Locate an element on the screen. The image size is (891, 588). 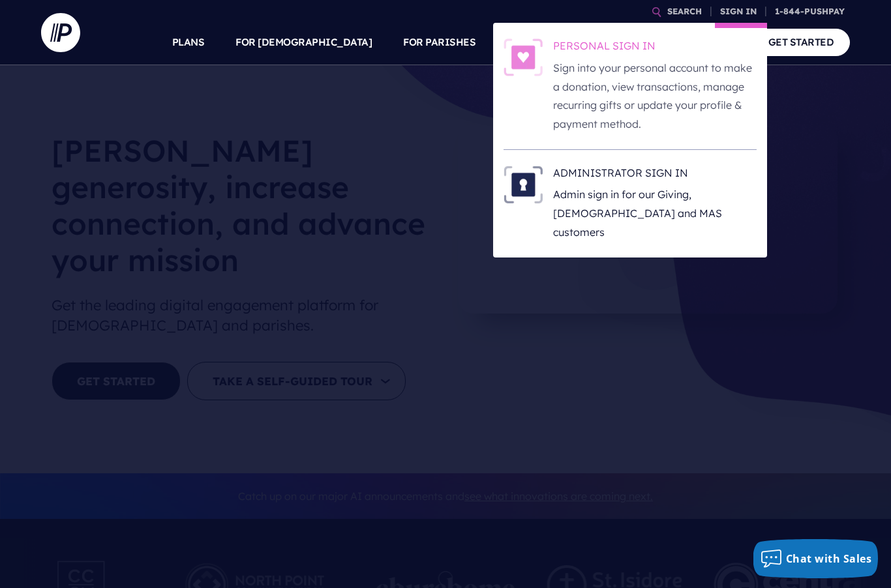
h6: ADMINISTRATOR SIGN IN is located at coordinates (655, 175).